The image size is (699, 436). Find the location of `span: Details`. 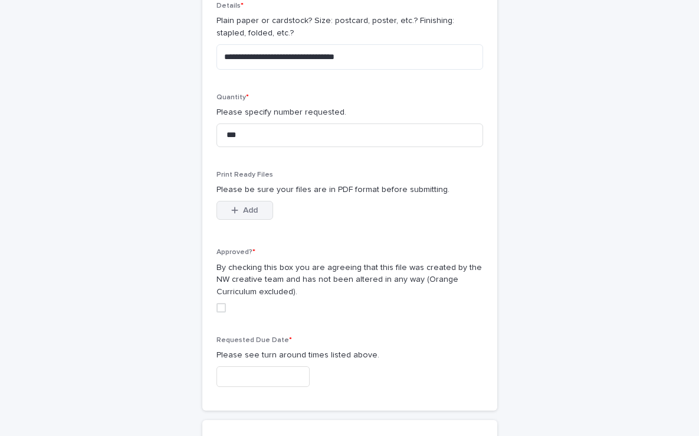

span: Details is located at coordinates (230, 6).